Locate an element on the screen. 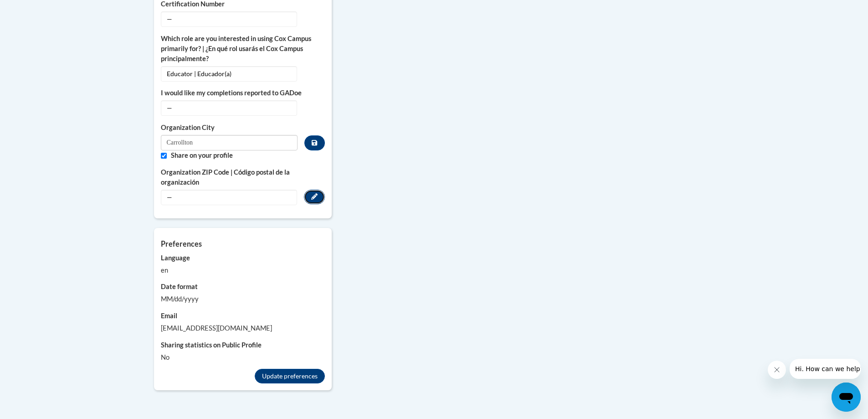  div: MM/dd/yyyy is located at coordinates (243, 299).